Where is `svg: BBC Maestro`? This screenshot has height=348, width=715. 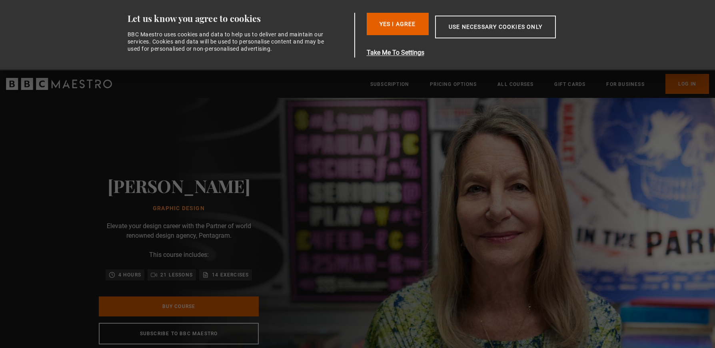 svg: BBC Maestro is located at coordinates (59, 84).